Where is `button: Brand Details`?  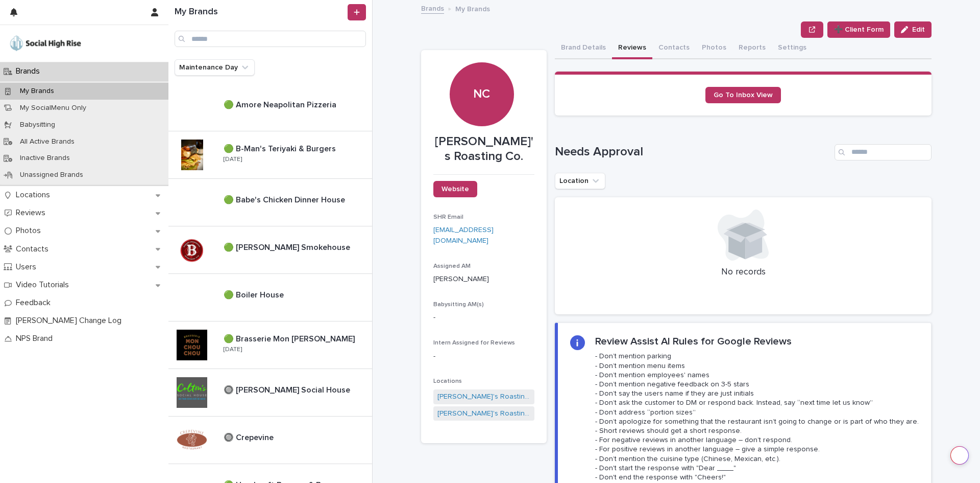 button: Brand Details is located at coordinates (583, 48).